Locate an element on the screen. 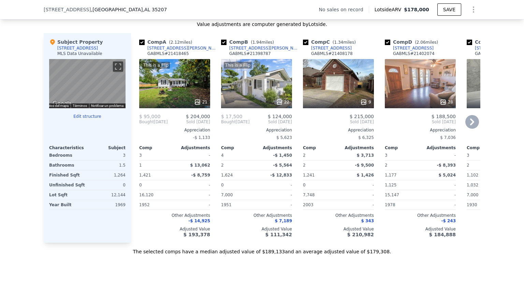 The width and height of the screenshot is (524, 282). span: $ 13,062 is located at coordinates (200, 165).